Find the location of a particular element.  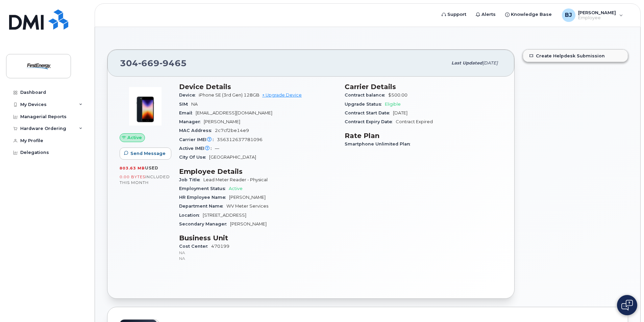

span: NA is located at coordinates (194, 104).